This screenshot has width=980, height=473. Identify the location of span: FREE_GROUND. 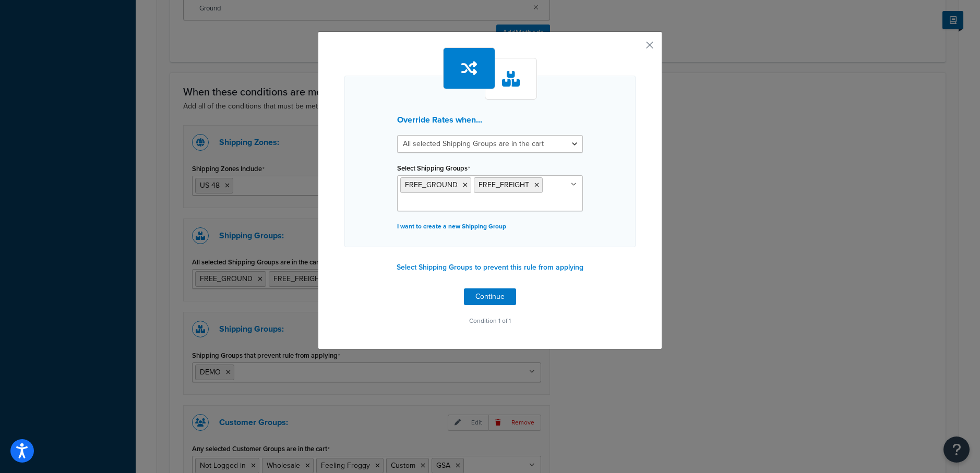
(431, 185).